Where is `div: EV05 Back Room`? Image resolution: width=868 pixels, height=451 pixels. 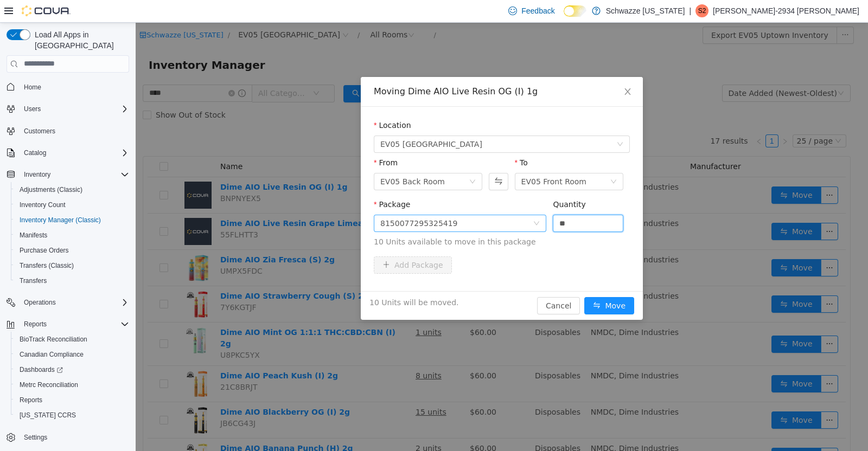 div: EV05 Back Room is located at coordinates (276, 159).